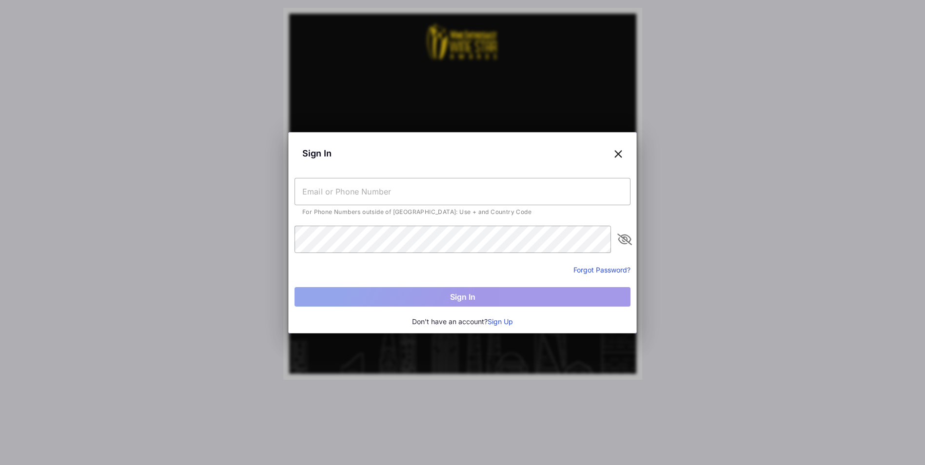 The image size is (925, 465). What do you see at coordinates (462, 322) in the screenshot?
I see `div: Don't have an account?` at bounding box center [462, 322].